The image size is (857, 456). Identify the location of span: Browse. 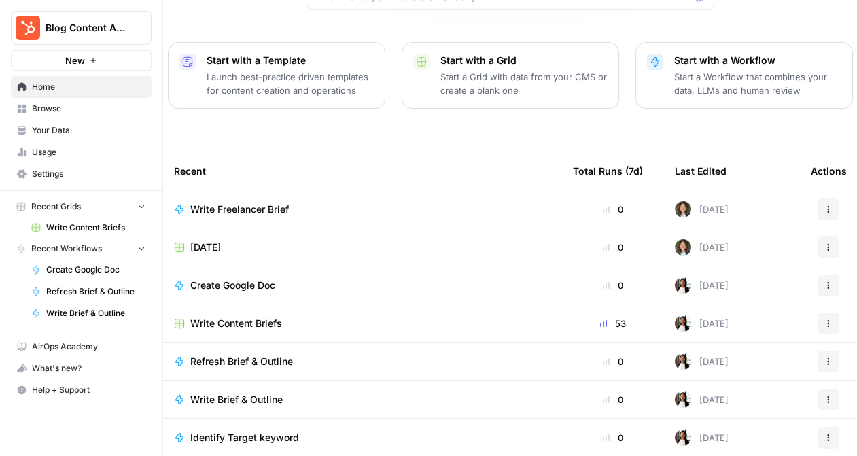
(88, 109).